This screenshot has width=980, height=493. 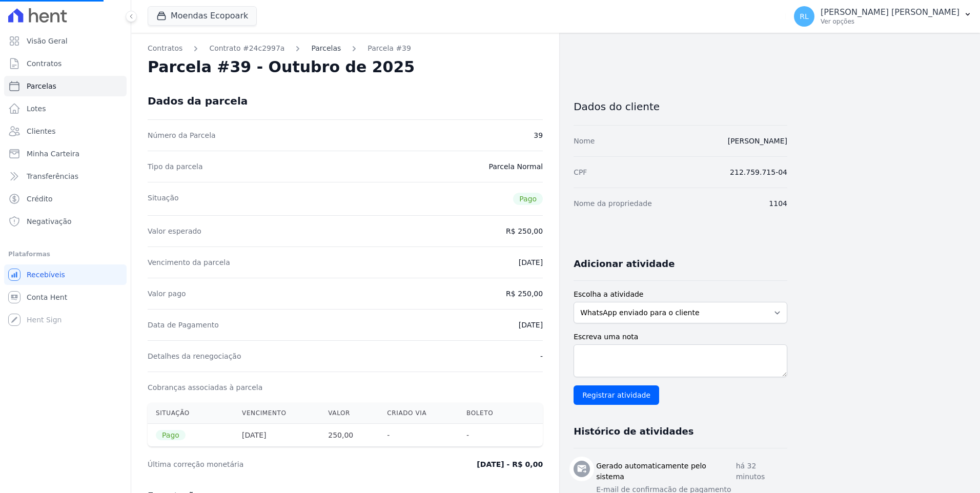 I want to click on dt: Número da Parcela, so click(x=181, y=135).